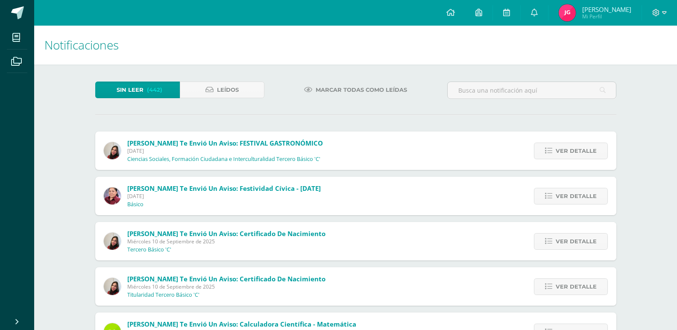 Image resolution: width=677 pixels, height=330 pixels. Describe the element at coordinates (355, 90) in the screenshot. I see `a: Marcar todas como leídas` at that location.